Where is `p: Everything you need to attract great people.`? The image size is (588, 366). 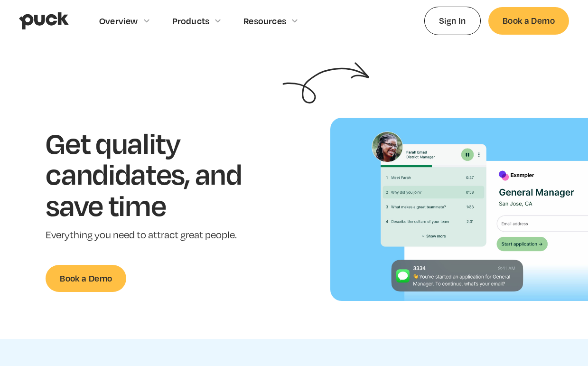 p: Everything you need to attract great people. is located at coordinates (158, 235).